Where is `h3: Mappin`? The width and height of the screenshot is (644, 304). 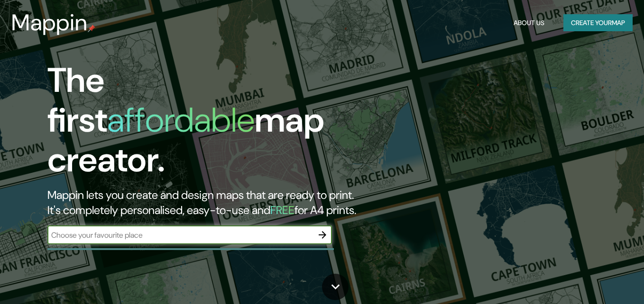
h3: Mappin is located at coordinates (50, 23).